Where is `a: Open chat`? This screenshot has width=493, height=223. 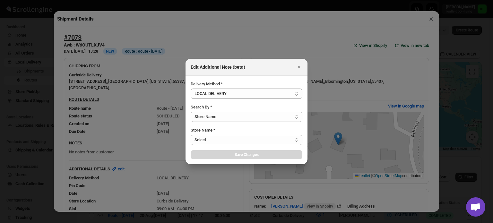 a: Open chat is located at coordinates (476, 207).